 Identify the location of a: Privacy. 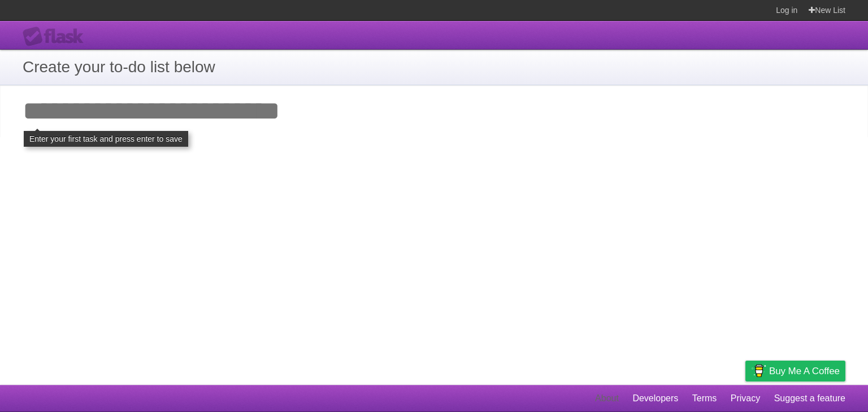
(745, 399).